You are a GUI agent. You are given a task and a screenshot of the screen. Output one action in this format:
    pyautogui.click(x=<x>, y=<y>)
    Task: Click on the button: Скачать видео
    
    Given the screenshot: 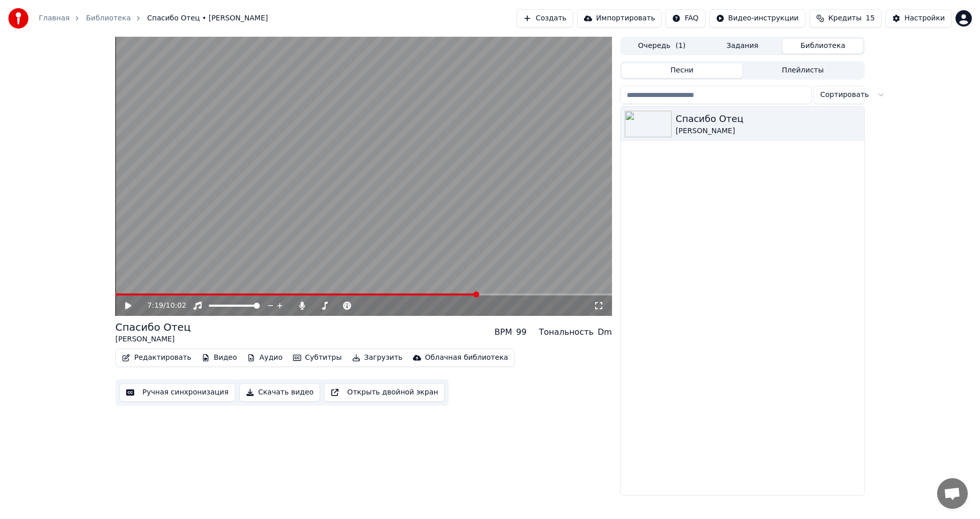 What is the action you would take?
    pyautogui.click(x=280, y=393)
    